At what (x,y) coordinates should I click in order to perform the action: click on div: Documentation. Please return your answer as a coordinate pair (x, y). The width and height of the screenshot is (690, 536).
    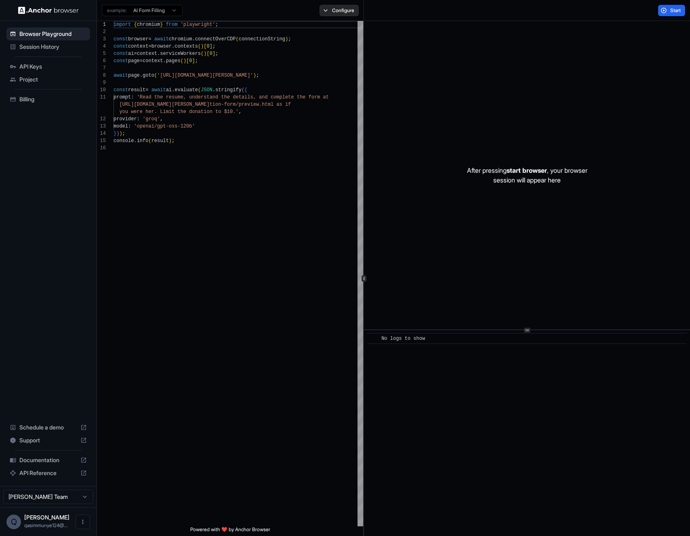
    Looking at the image, I should click on (48, 460).